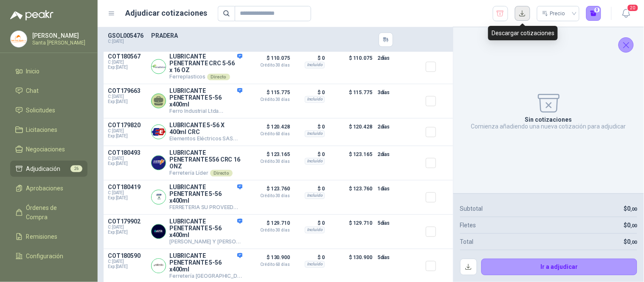  What do you see at coordinates (554, 13) in the screenshot?
I see `div: Precio` at bounding box center [554, 13].